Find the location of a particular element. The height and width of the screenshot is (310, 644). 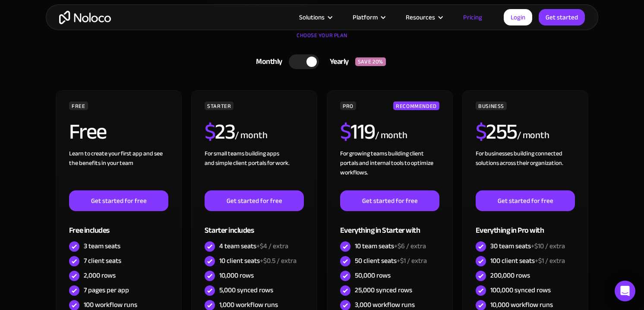

div: 10 team seats is located at coordinates (390, 246).